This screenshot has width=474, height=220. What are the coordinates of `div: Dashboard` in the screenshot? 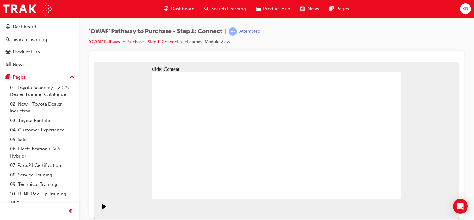 It's located at (25, 27).